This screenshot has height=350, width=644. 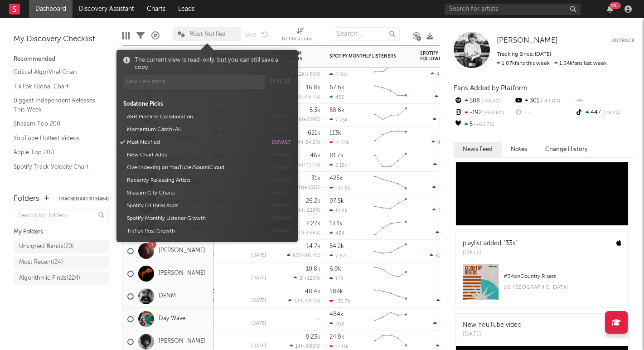 I want to click on div: Unsigned Bands ( 20 ), so click(x=47, y=247).